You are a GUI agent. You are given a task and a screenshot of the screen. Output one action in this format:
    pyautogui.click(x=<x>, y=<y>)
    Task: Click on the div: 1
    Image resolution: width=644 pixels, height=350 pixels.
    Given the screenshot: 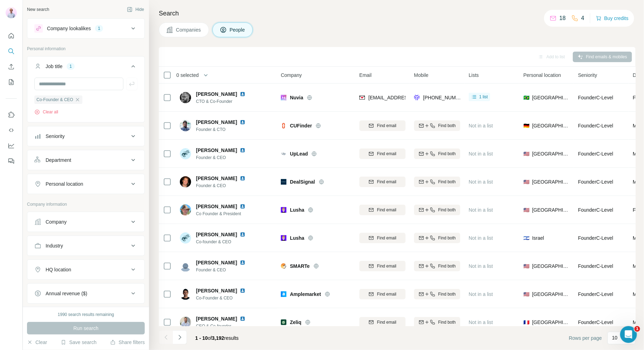 What is the action you would take?
    pyautogui.click(x=99, y=28)
    